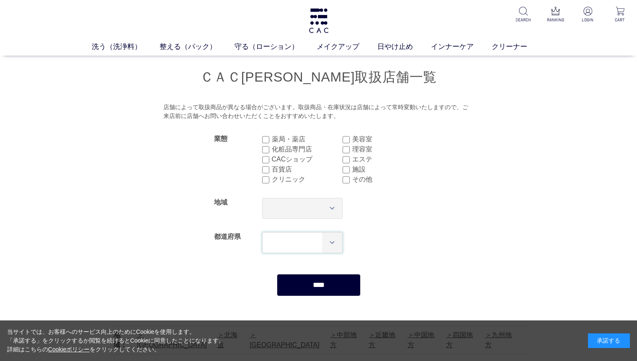  I want to click on label: 地域, so click(221, 202).